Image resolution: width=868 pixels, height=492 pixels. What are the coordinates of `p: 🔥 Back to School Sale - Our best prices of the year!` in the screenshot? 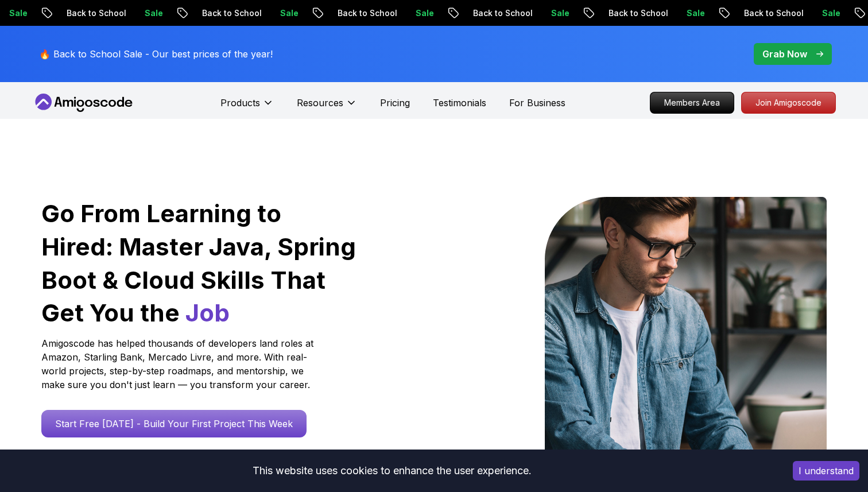 It's located at (156, 54).